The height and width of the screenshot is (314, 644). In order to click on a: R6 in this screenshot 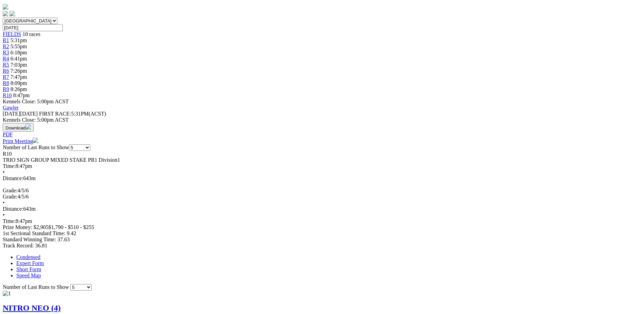, I will do `click(6, 71)`.